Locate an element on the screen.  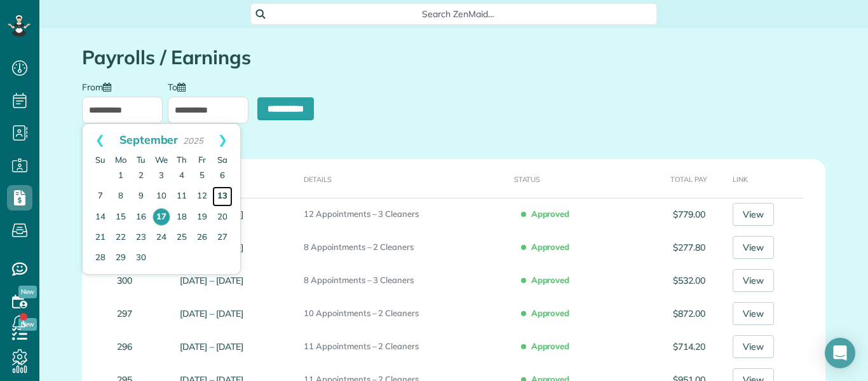
a: 19 is located at coordinates (202, 218).